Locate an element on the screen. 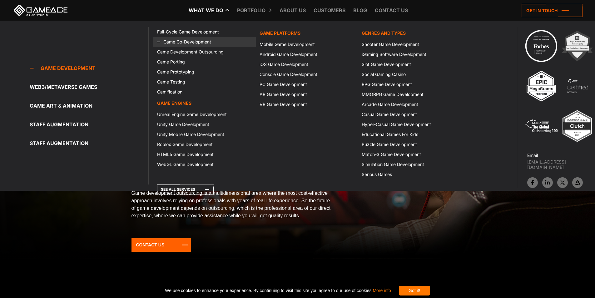 This screenshot has width=595, height=298. a: Genres and Types is located at coordinates (409, 33).